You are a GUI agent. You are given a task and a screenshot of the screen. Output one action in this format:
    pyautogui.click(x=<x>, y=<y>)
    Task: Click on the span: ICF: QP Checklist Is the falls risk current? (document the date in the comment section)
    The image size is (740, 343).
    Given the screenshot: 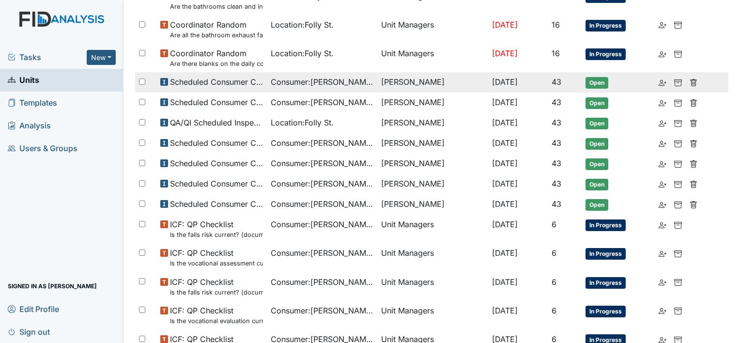 What is the action you would take?
    pyautogui.click(x=216, y=286)
    